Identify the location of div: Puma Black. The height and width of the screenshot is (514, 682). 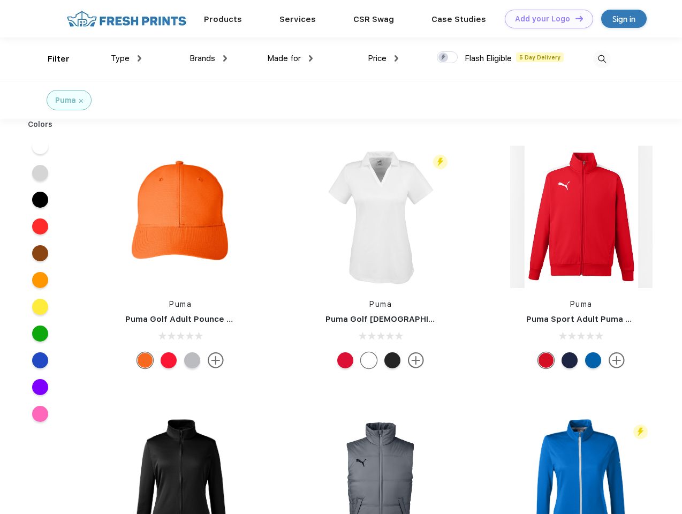
(392, 360).